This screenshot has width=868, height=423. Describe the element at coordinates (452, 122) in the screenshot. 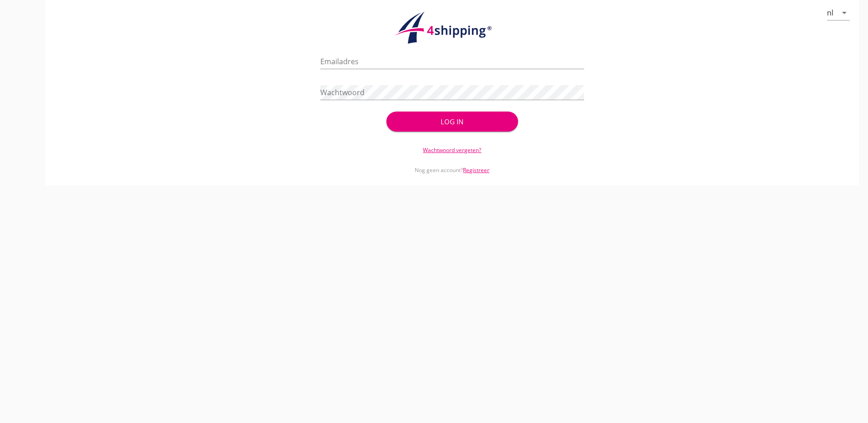

I see `button: Log in` at that location.